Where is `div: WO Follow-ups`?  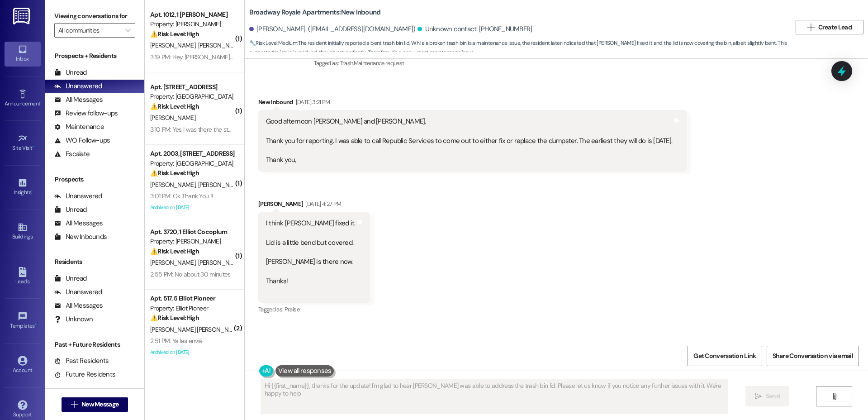
div: WO Follow-ups is located at coordinates (82, 140).